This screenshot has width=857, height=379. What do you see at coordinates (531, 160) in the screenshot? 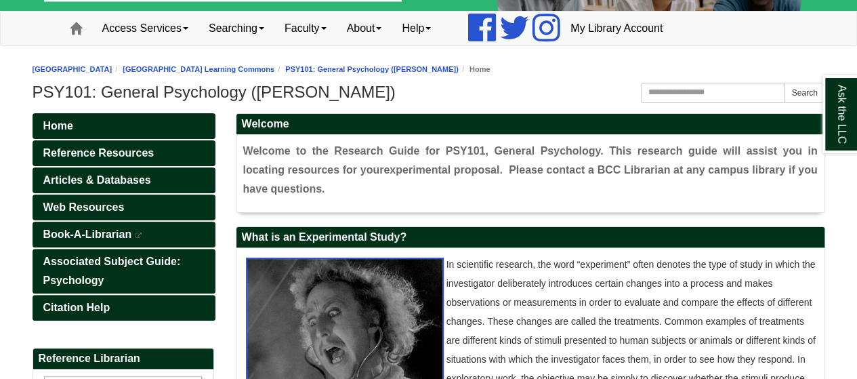
I see `span: . This research guide will assist you in locating resources for your` at bounding box center [531, 160].